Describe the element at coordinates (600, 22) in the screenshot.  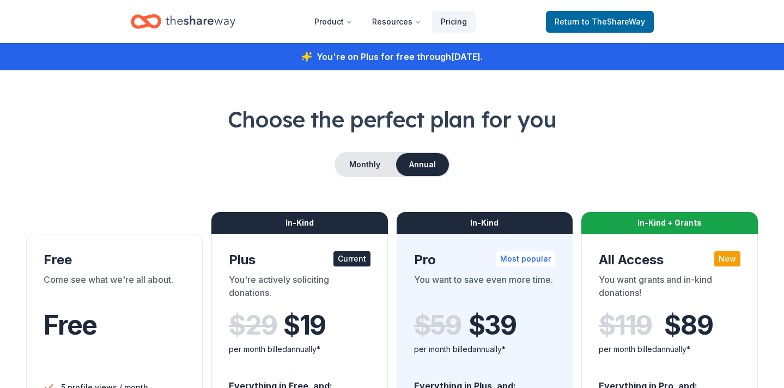
I see `span: Return` at that location.